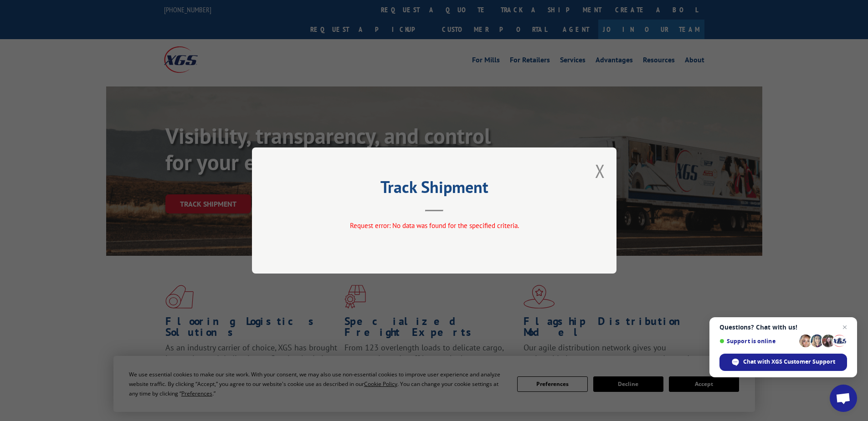 This screenshot has width=868, height=421. Describe the element at coordinates (845, 327) in the screenshot. I see `span: Close chat` at that location.